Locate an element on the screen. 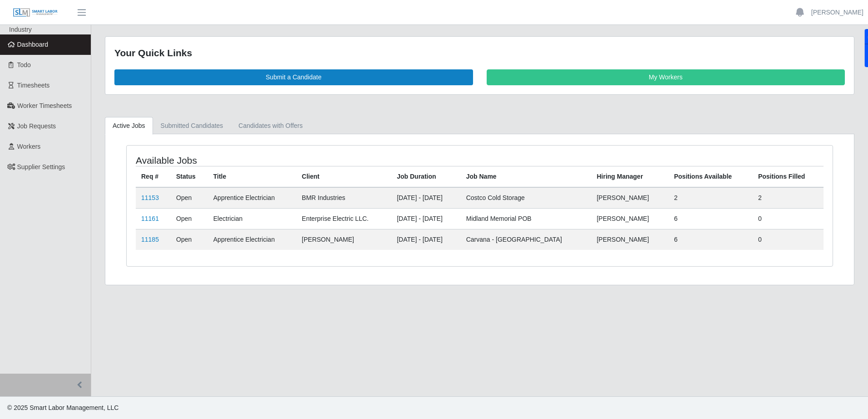 The width and height of the screenshot is (868, 419). th: Job Duration is located at coordinates (426, 177).